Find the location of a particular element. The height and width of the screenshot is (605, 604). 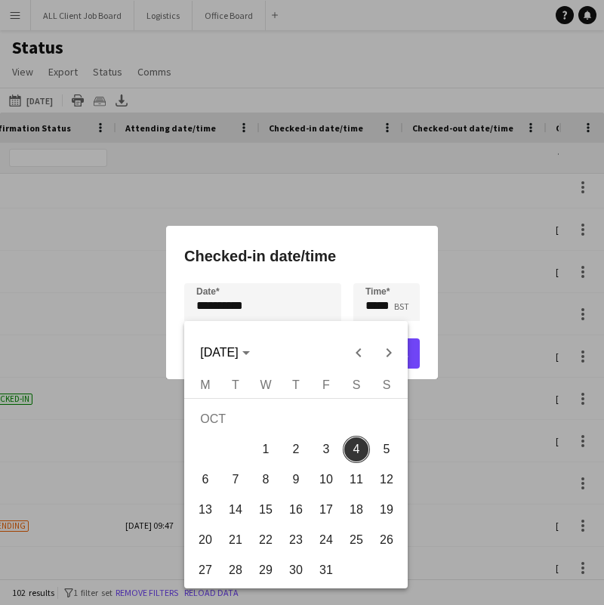

button: 21-10-2025 is located at coordinates (236, 540).